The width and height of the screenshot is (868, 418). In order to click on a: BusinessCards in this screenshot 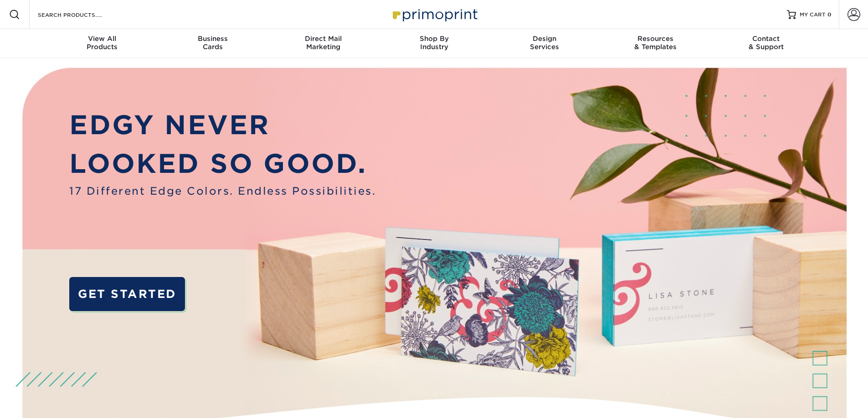, I will do `click(212, 44)`.